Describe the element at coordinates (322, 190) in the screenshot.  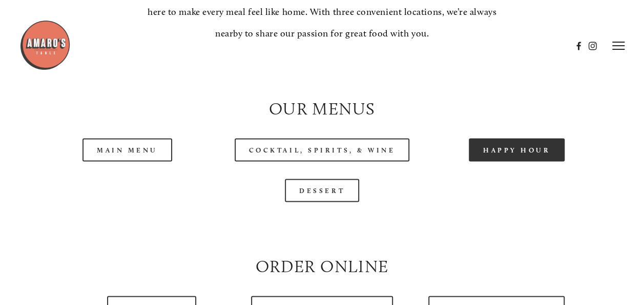
I see `a: Dessert` at that location.